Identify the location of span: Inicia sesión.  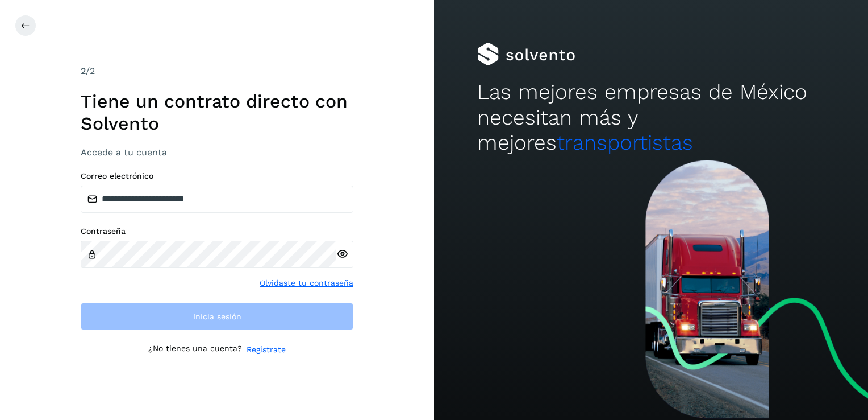
(217, 316).